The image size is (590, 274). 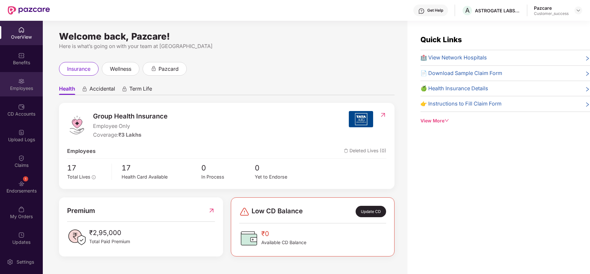 I want to click on span: 👉 Instructions to Fill Claim Form, so click(x=461, y=103).